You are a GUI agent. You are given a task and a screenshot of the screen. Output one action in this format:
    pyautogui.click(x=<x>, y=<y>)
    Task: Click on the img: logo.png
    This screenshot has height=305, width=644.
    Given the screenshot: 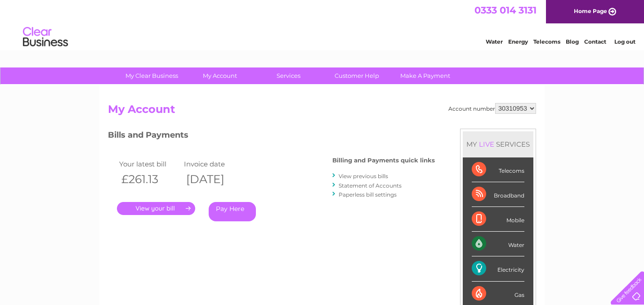 What is the action you would take?
    pyautogui.click(x=46, y=37)
    